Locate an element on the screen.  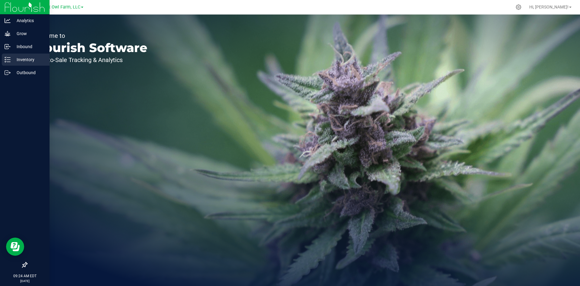
p: Grow is located at coordinates (29, 34).